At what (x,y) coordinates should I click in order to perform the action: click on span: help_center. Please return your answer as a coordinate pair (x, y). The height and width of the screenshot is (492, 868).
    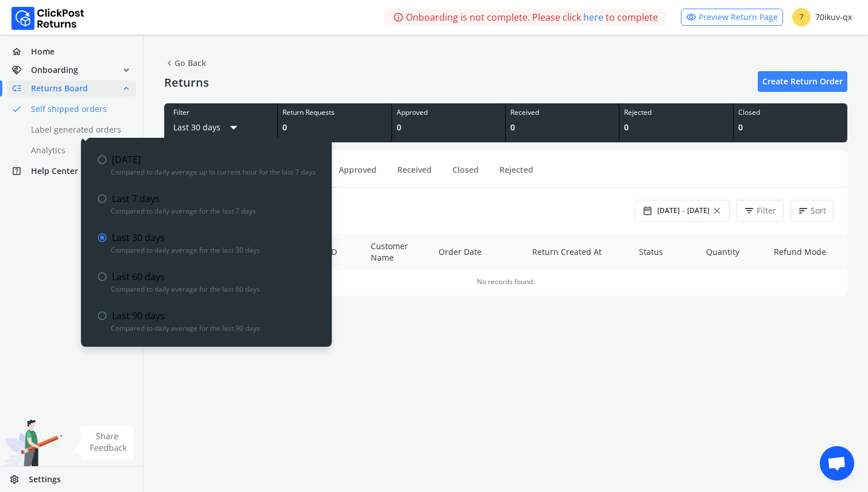
    Looking at the image, I should click on (21, 171).